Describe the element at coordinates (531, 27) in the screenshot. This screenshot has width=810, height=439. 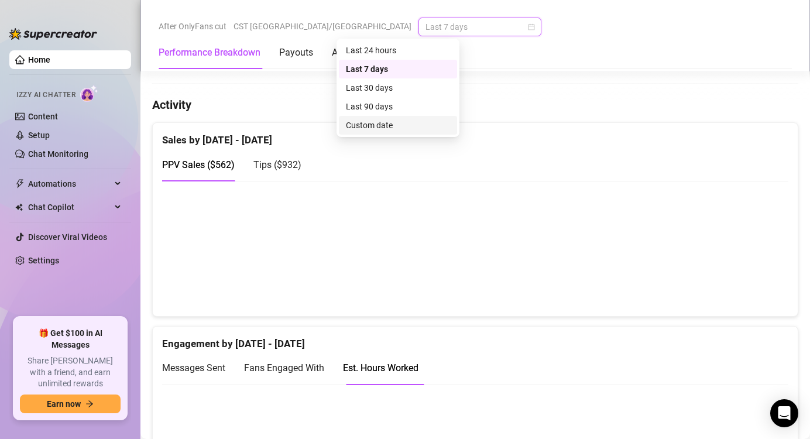
I see `span: calendar` at that location.